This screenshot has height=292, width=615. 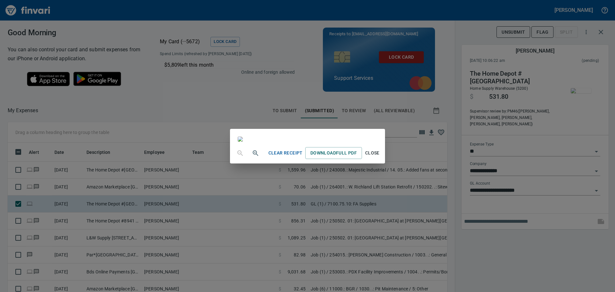 What do you see at coordinates (285, 153) in the screenshot?
I see `button: Clear Receipt` at bounding box center [285, 153].